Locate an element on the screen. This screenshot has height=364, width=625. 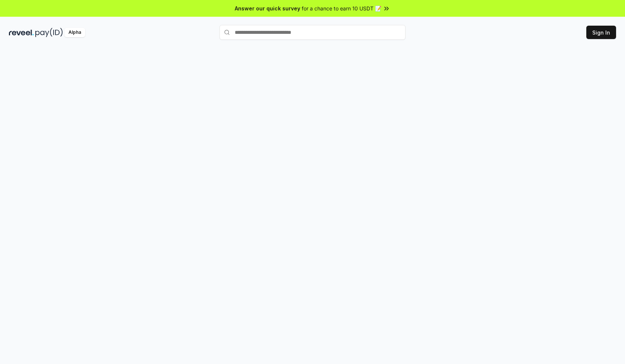
div: Alpha is located at coordinates (75, 32).